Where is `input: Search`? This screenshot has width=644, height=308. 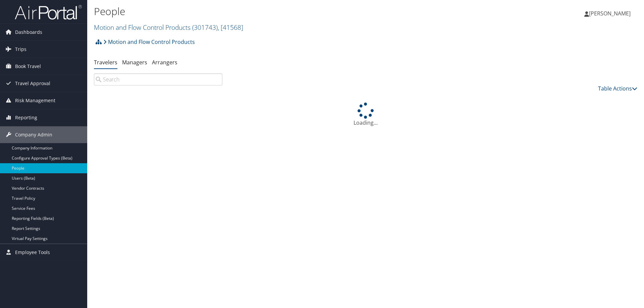
input: Search is located at coordinates (158, 79).